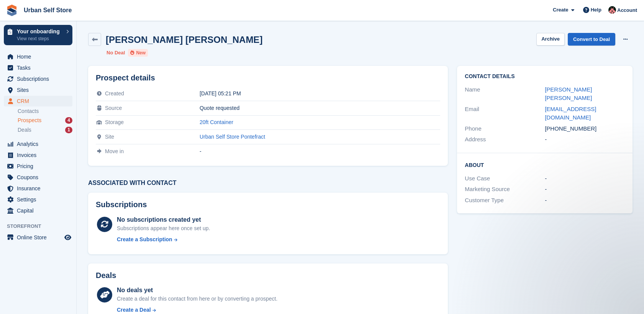  Describe the element at coordinates (320, 108) in the screenshot. I see `div: Quote requested` at that location.